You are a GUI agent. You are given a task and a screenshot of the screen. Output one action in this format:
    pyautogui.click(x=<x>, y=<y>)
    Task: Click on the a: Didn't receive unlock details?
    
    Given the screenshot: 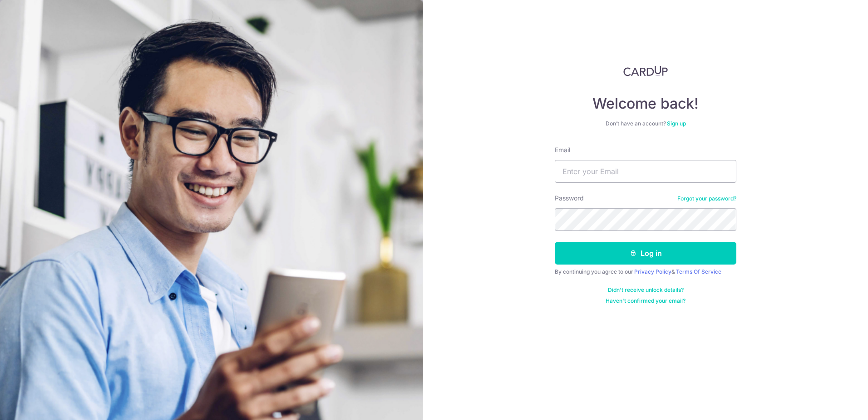 What is the action you would take?
    pyautogui.click(x=646, y=290)
    